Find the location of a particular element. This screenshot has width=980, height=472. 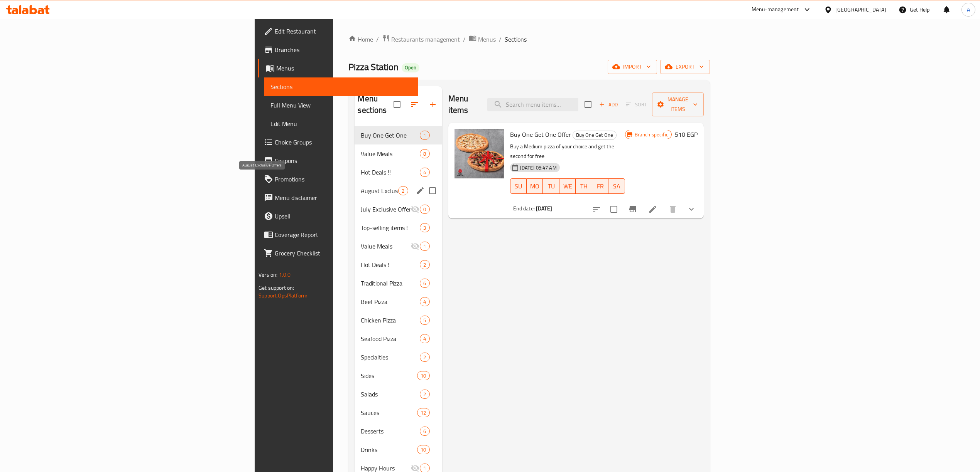

div: Sauces12 is located at coordinates (398, 413).